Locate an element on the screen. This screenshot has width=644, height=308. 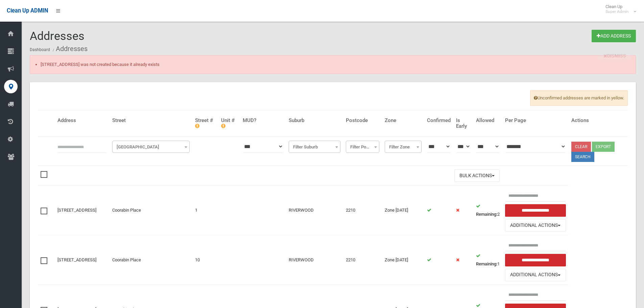
a: close is located at coordinates (614, 56).